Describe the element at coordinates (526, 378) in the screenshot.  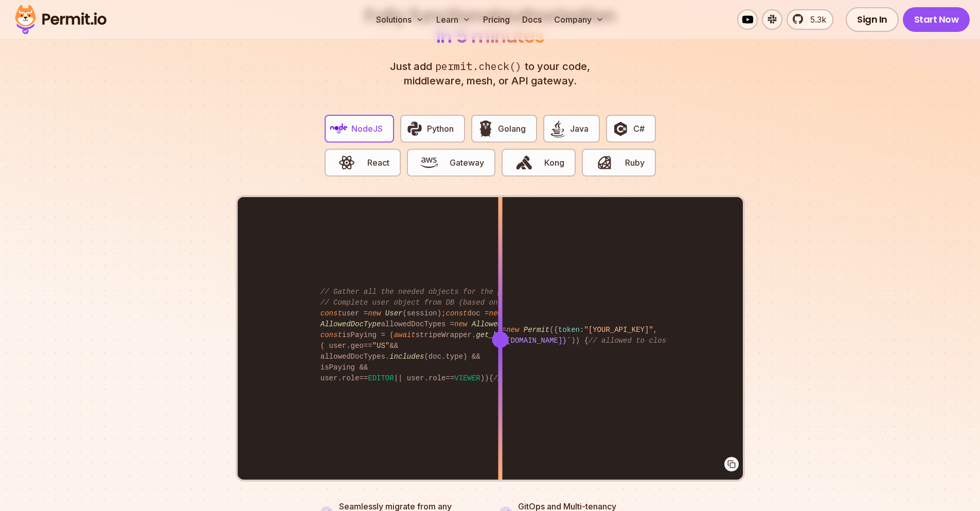
I see `span: // allow access` at that location.